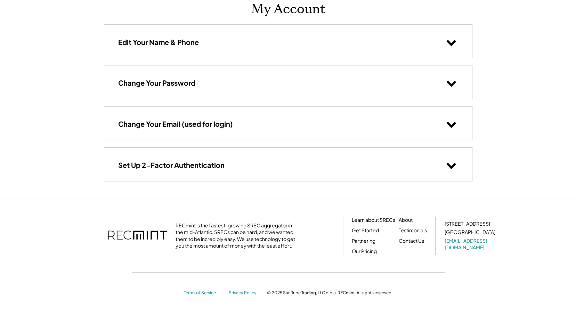  What do you see at coordinates (365, 251) in the screenshot?
I see `a: Our Pricing` at bounding box center [365, 251].